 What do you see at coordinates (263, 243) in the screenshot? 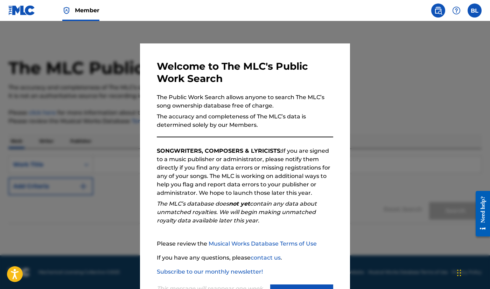
I see `a: Musical Works Database Terms of Use` at bounding box center [263, 243].